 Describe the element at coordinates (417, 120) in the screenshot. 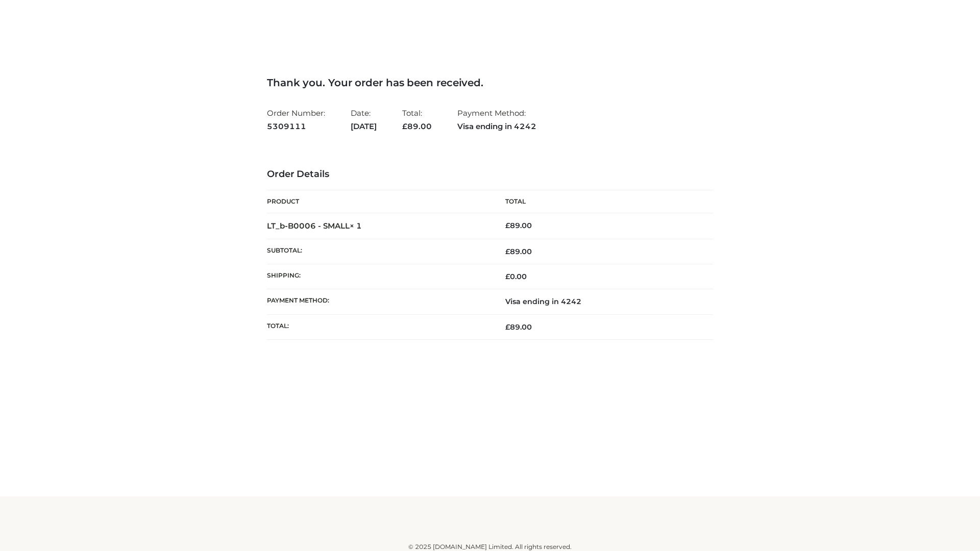

I see `li: Total:` at that location.